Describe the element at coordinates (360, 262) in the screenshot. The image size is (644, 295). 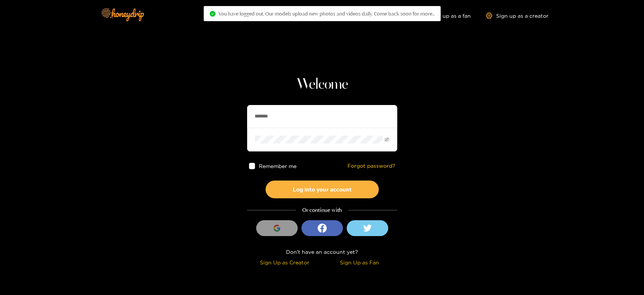
I see `div: Sign Up as Fan` at that location.